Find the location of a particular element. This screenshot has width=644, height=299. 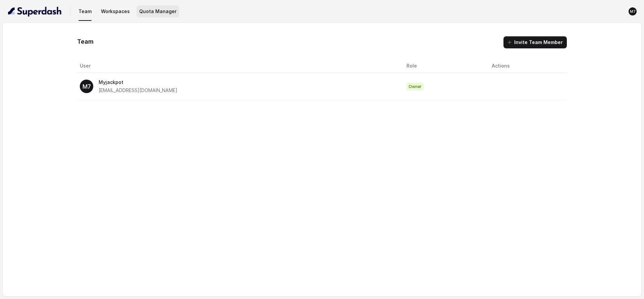

img: light.svg is located at coordinates (35, 11).